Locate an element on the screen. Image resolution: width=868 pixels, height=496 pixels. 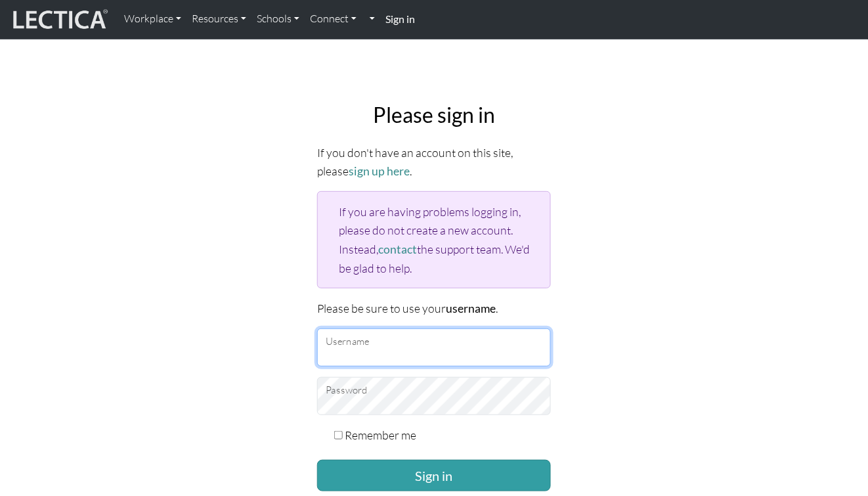
a: Schools is located at coordinates (278, 19).